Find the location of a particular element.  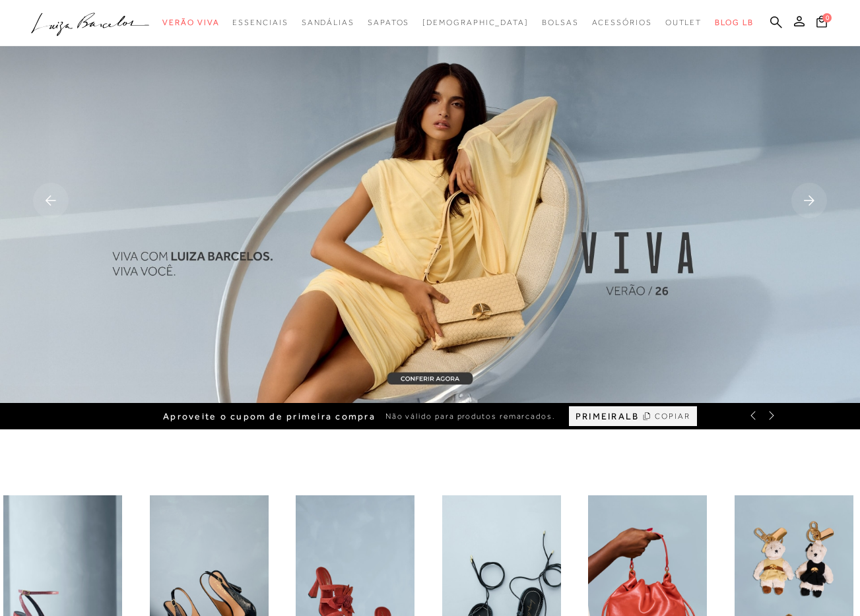

span: Aproveite o cupom de primeira compra is located at coordinates (269, 417).